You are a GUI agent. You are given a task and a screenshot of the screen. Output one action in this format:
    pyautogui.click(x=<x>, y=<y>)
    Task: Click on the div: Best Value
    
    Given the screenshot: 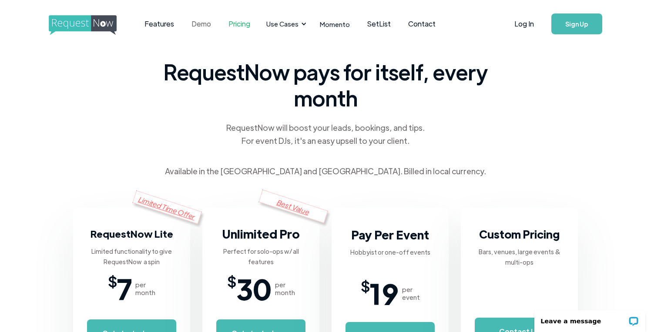 What is the action you would take?
    pyautogui.click(x=293, y=206)
    